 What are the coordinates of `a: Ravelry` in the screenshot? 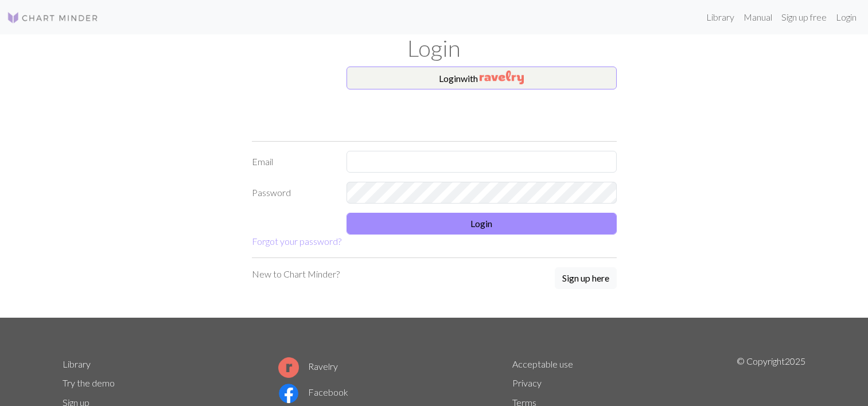 It's located at (308, 366).